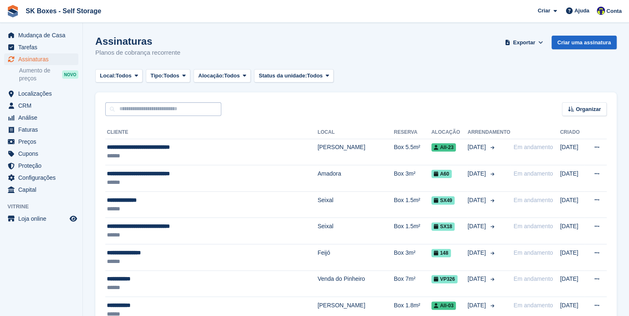 The height and width of the screenshot is (316, 629). I want to click on span: Configurações, so click(43, 178).